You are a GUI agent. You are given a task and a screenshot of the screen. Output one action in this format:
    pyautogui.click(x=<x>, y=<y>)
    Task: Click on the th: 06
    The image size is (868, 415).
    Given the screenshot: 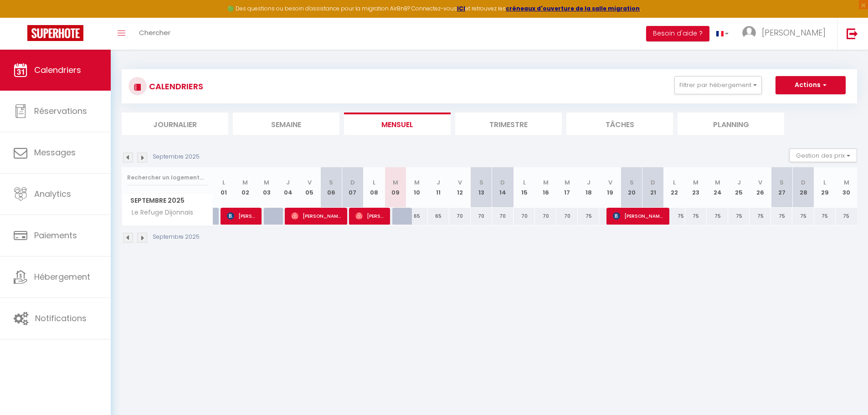 What is the action you would take?
    pyautogui.click(x=331, y=187)
    